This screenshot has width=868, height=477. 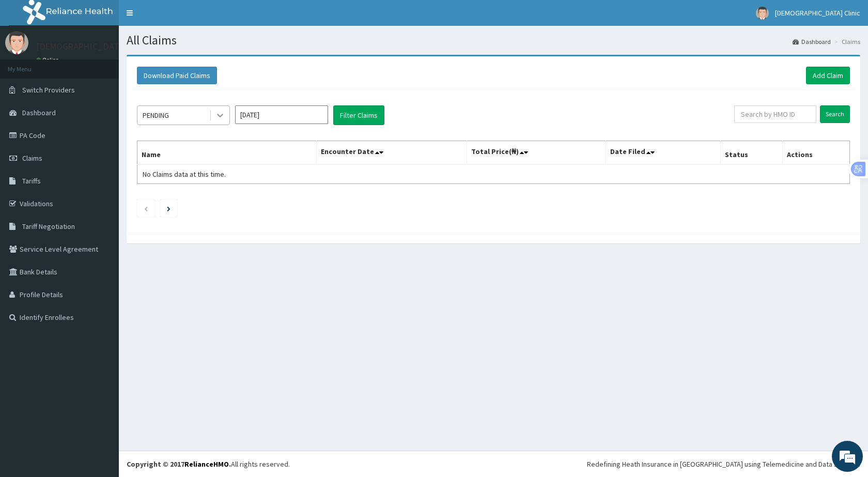 What do you see at coordinates (281, 115) in the screenshot?
I see `input: Select Month and Year` at bounding box center [281, 115].